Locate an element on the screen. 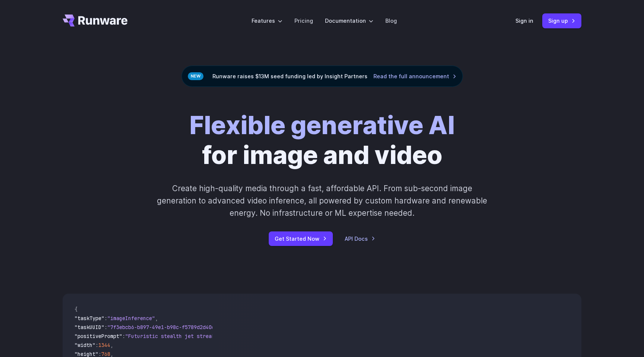 The image size is (644, 357). a: Sign up is located at coordinates (562, 21).